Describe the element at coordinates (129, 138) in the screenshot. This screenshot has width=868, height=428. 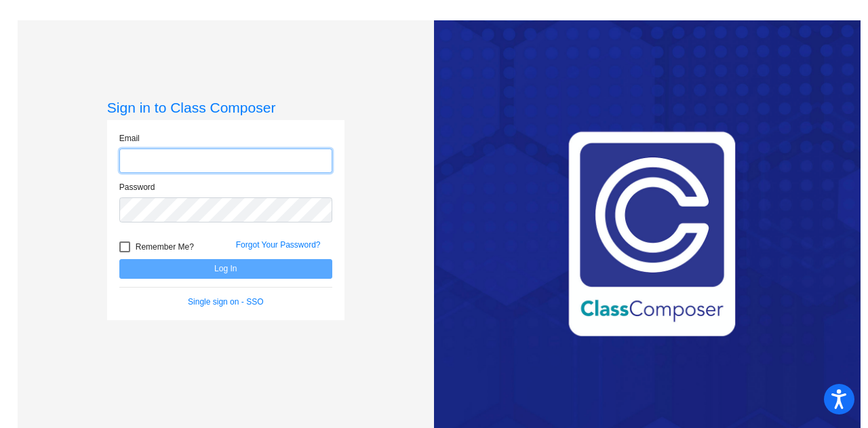
I see `label: Email` at that location.